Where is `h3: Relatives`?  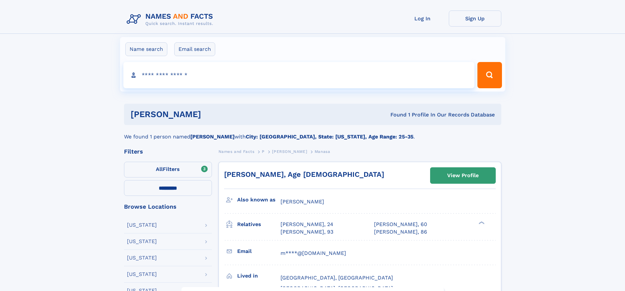 h3: Relatives is located at coordinates (259, 224).